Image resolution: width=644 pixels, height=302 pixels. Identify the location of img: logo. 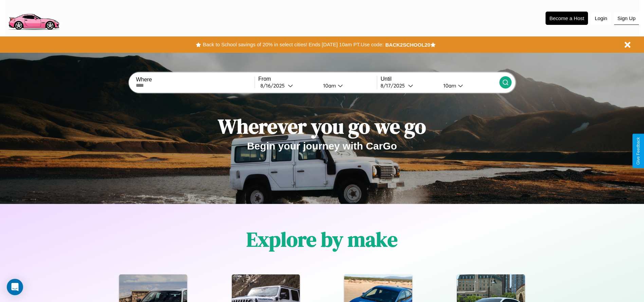
(33, 17).